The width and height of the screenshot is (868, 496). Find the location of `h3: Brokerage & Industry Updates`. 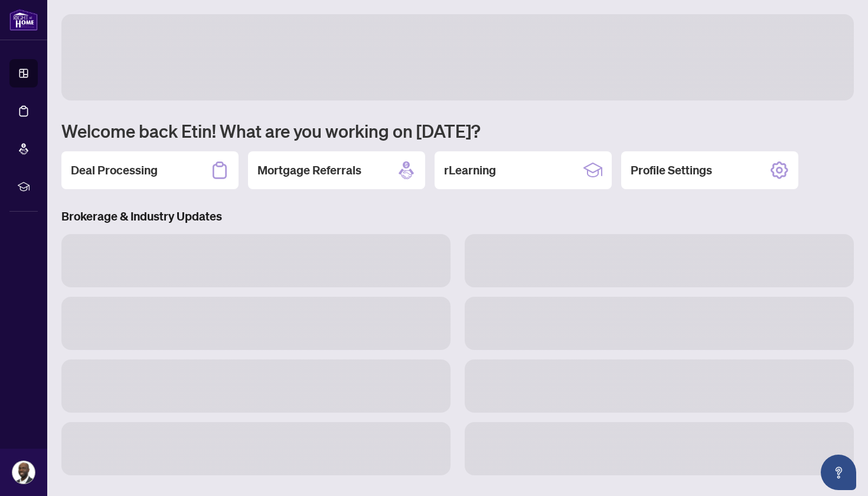

h3: Brokerage & Industry Updates is located at coordinates (457, 217).